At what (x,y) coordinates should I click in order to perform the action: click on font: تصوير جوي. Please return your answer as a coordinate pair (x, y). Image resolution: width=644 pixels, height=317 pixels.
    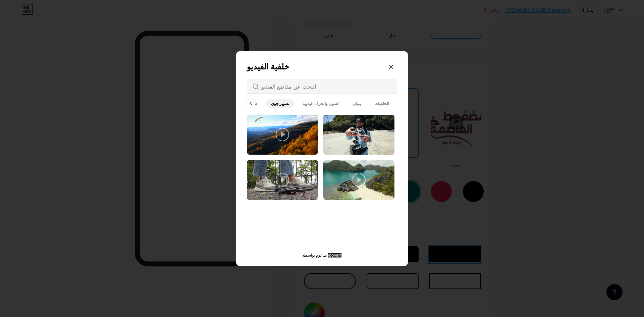
    Looking at the image, I should click on (280, 103).